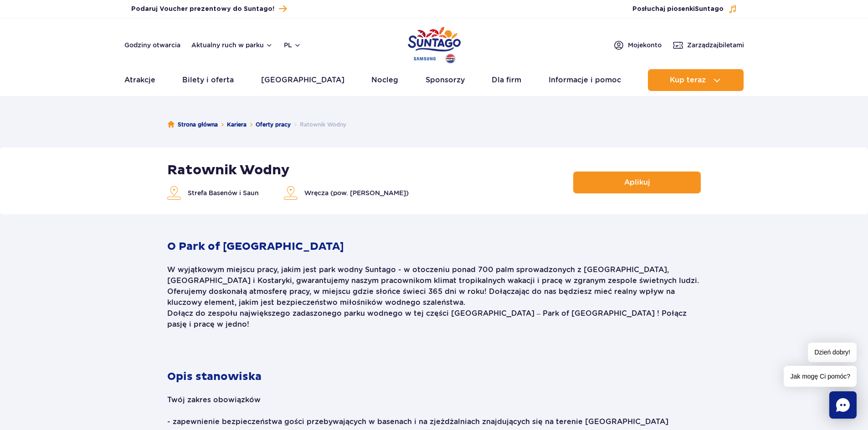 This screenshot has width=868, height=430. Describe the element at coordinates (820, 376) in the screenshot. I see `span: Jak mogę Ci pomóc?` at that location.